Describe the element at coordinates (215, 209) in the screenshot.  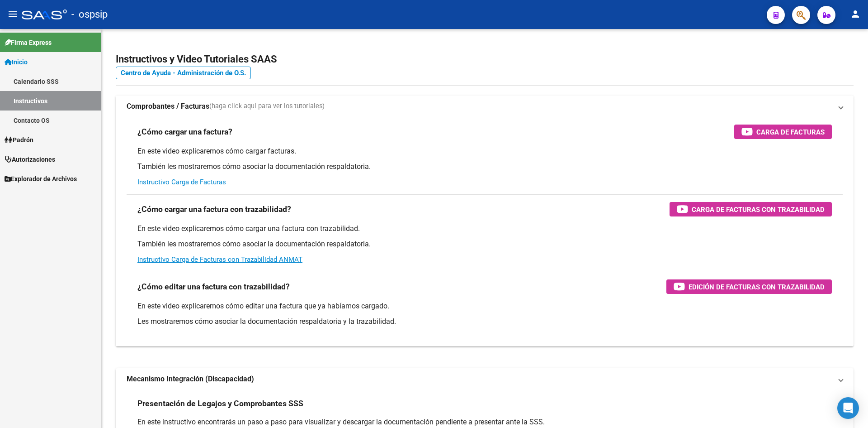
I see `h3: ¿Cómo cargar una factura con trazabilidad?` at that location.